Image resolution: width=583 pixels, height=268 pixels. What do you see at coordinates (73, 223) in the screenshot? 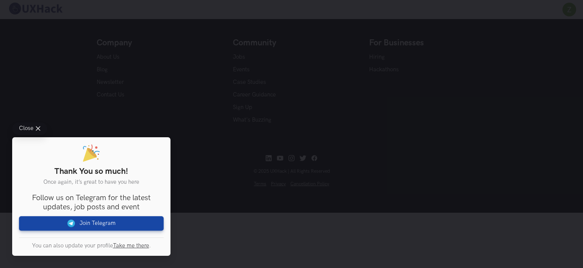
I see `img: telegram logo` at bounding box center [73, 223].